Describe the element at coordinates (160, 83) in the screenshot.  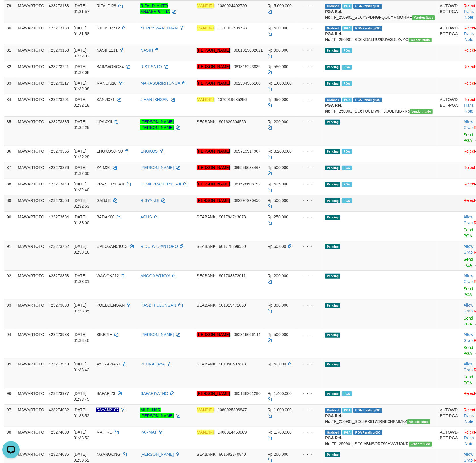
I see `a: MARASORIRITONGA` at that location.